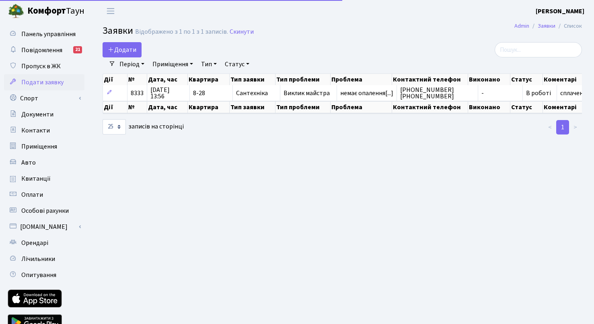 The height and width of the screenshot is (324, 594). I want to click on span: Орендарі, so click(35, 243).